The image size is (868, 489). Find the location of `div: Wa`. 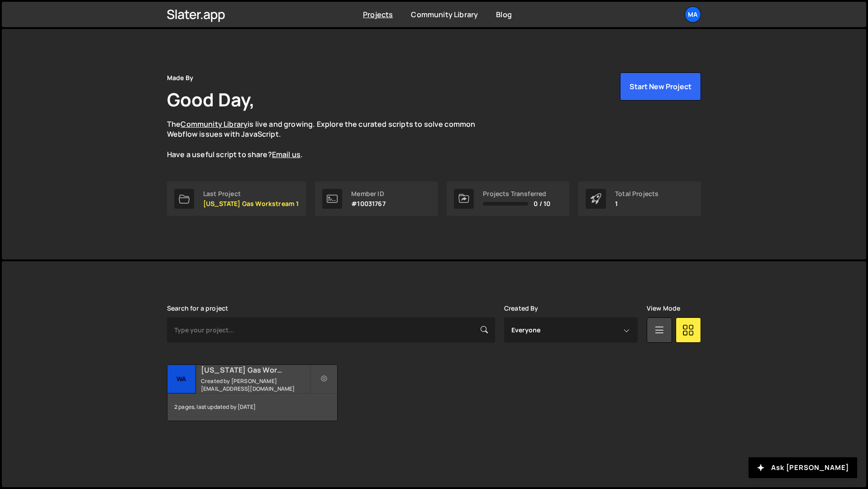

div: Wa is located at coordinates (181, 379).